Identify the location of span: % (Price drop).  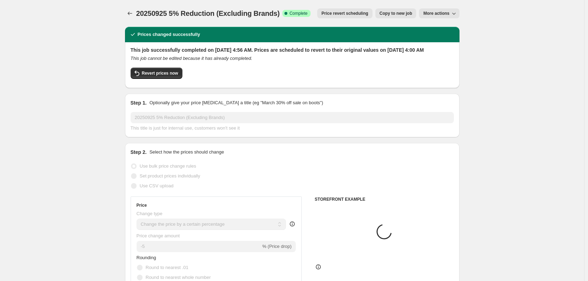
(277, 246).